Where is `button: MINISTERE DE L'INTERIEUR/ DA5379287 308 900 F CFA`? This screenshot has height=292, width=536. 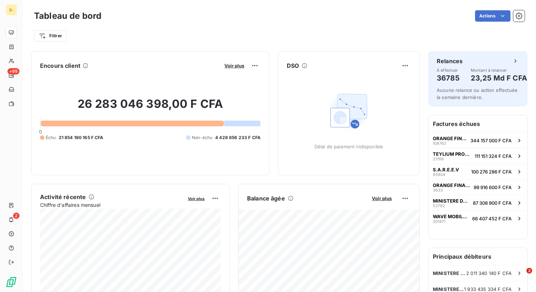 button: MINISTERE DE L'INTERIEUR/ DA5379287 308 900 F CFA is located at coordinates (478, 202).